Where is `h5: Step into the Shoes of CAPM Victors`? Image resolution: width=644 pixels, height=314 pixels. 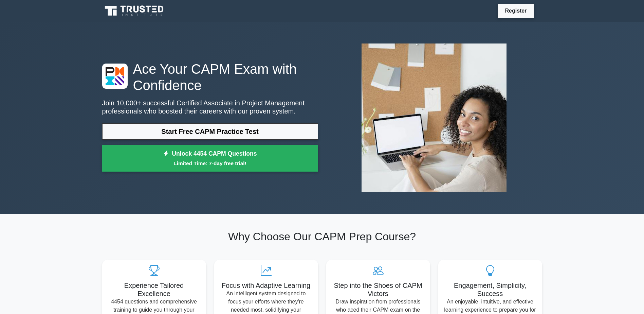
h5: Step into the Shoes of CAPM Victors is located at coordinates (378, 290).